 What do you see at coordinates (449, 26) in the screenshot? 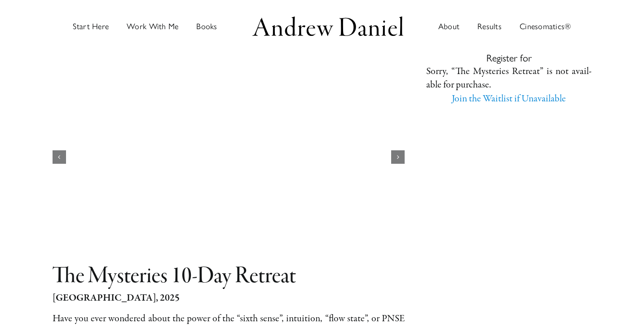
I see `a: About` at bounding box center [449, 26].